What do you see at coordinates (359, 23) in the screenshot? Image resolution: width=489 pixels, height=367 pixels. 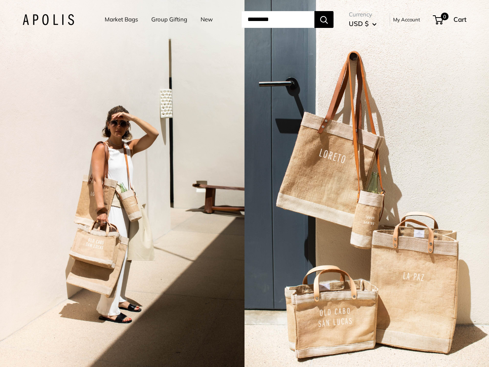 I see `span: USD $` at bounding box center [359, 23].